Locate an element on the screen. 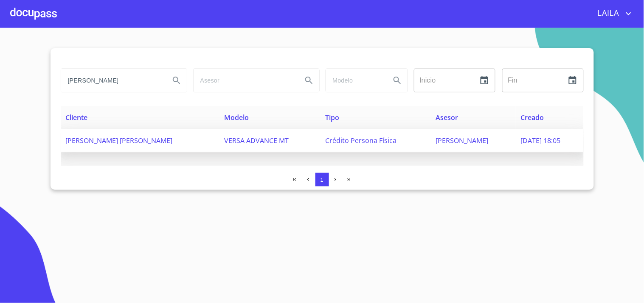  span: VERSA ADVANCE MT is located at coordinates (257, 140).